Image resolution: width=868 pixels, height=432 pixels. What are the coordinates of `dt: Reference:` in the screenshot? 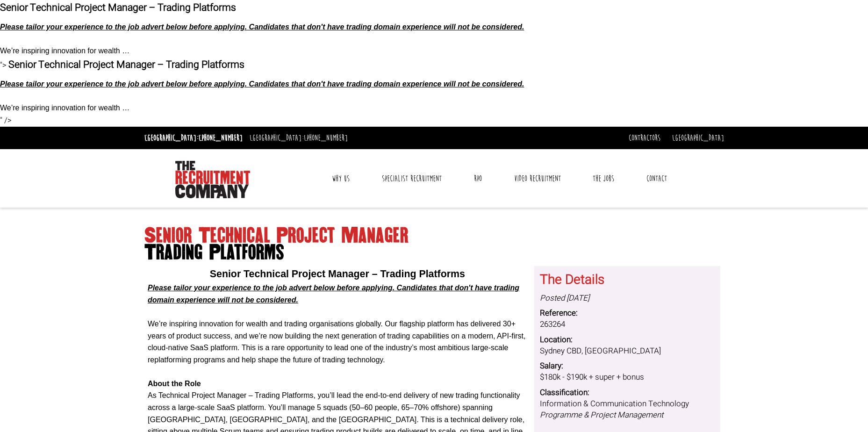 It's located at (627, 313).